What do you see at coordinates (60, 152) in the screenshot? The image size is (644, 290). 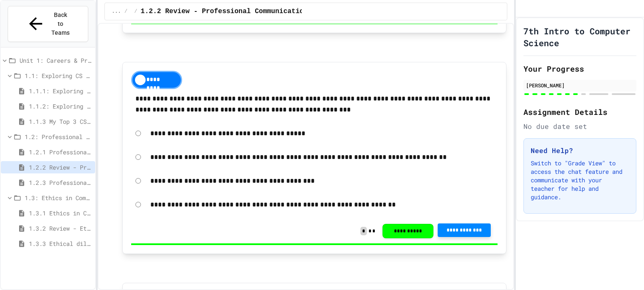 I see `span: 1.2.1 Professional Communication` at bounding box center [60, 152].